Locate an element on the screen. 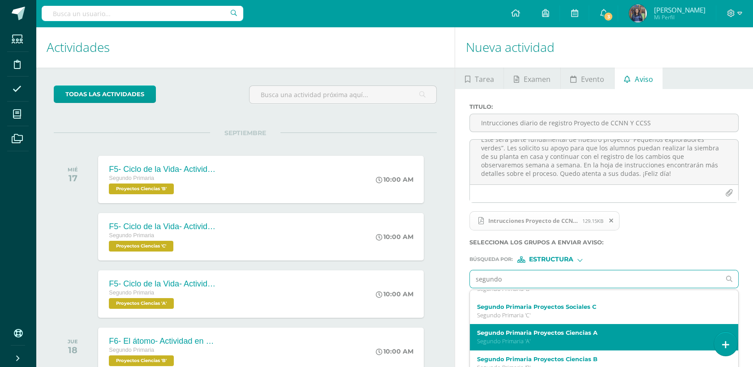 The image size is (753, 367). div: MIÉ is located at coordinates (73, 170).